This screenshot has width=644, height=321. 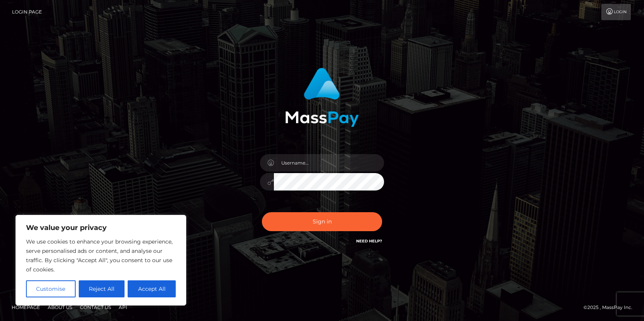 What do you see at coordinates (51, 289) in the screenshot?
I see `button: Customise` at bounding box center [51, 289].